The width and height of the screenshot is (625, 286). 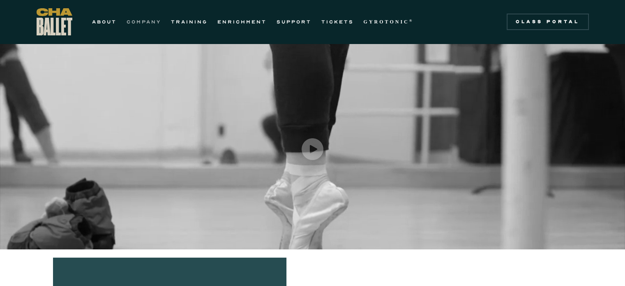 I want to click on div: Class Portal, so click(x=548, y=22).